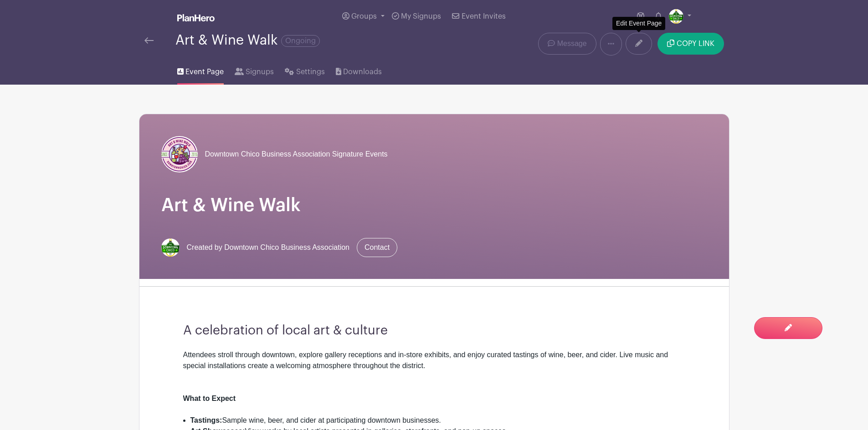 The image size is (868, 430). I want to click on a: Message, so click(567, 44).